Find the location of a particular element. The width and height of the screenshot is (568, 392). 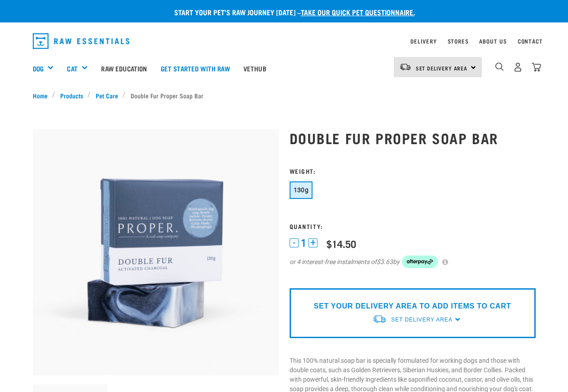

img: home-icon@2x.png is located at coordinates (536, 67).